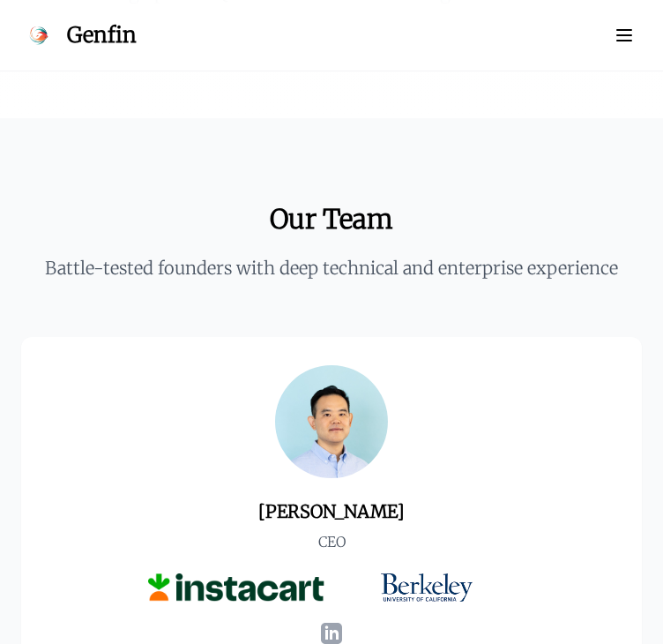 This screenshot has height=644, width=663. What do you see at coordinates (332, 268) in the screenshot?
I see `p: Battle-tested founders with deep technical and enterprise experience` at bounding box center [332, 268].